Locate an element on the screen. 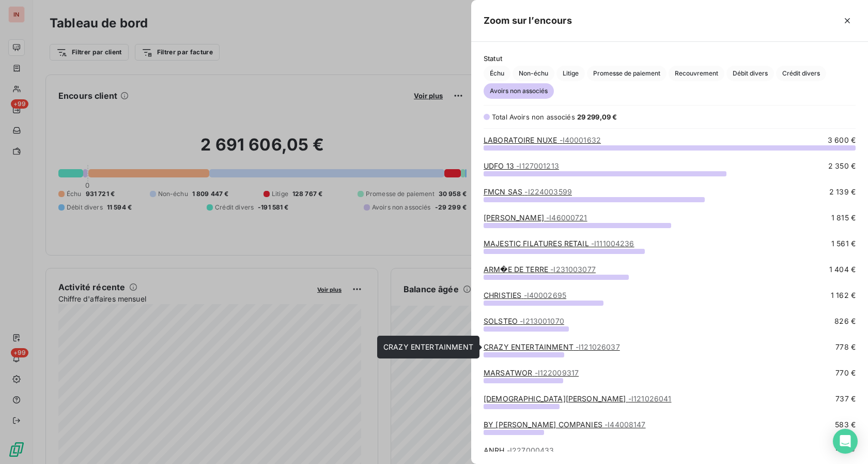 This screenshot has height=464, width=868. span: - I46000721 is located at coordinates (567, 217).